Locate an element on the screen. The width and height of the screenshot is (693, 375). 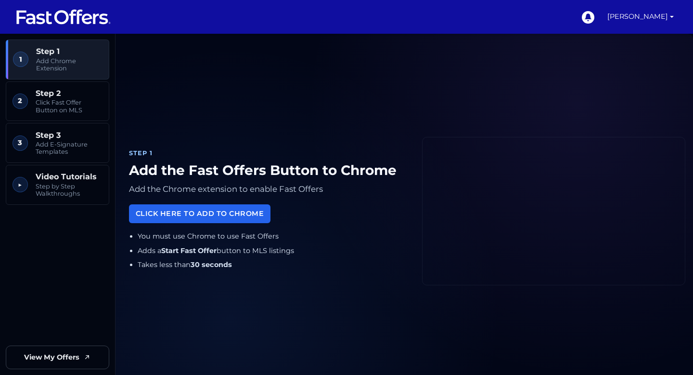
a: Click Here to Add to Chrome is located at coordinates (200, 213).